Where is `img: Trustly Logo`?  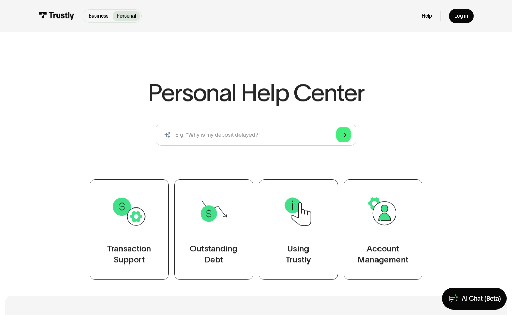
img: Trustly Logo is located at coordinates (56, 16).